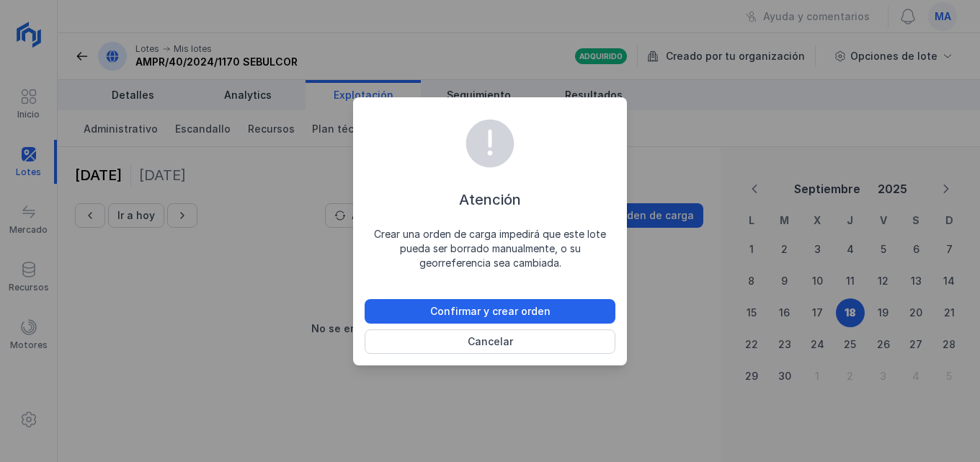 Image resolution: width=980 pixels, height=462 pixels. What do you see at coordinates (490, 312) in the screenshot?
I see `div: Confirmar y crear orden` at bounding box center [490, 312].